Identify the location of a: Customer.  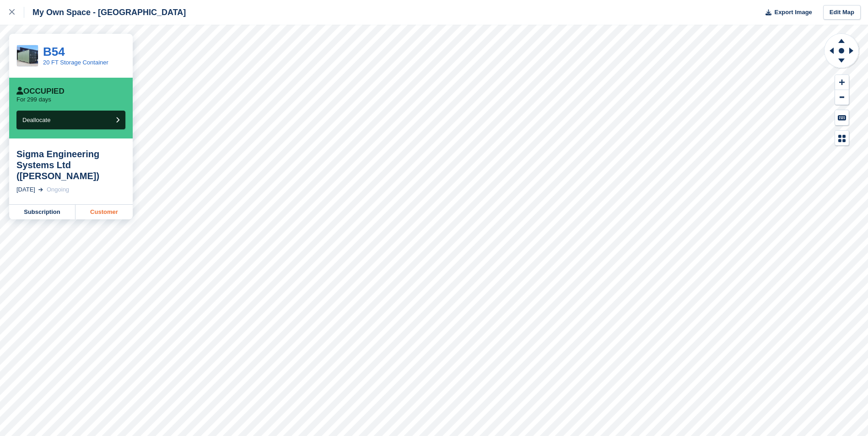
(104, 212).